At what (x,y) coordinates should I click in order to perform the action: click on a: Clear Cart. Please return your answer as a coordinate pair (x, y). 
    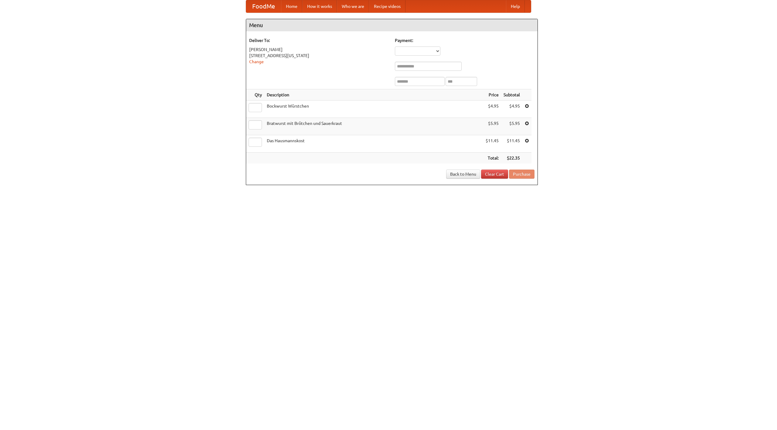
    Looking at the image, I should click on (495, 174).